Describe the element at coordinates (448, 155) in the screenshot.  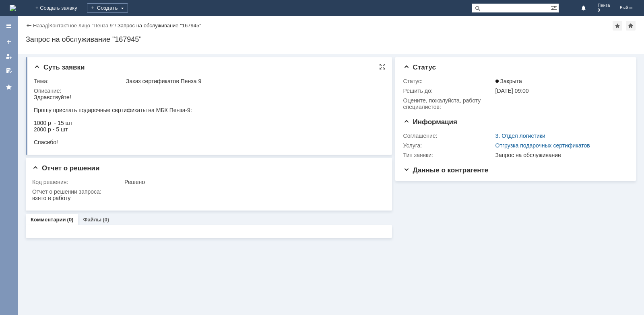
I see `div: Тип заявки:` at that location.